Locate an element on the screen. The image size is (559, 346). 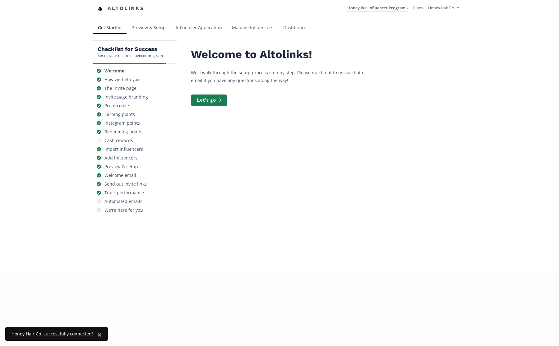
div: Earning points is located at coordinates (120, 114).